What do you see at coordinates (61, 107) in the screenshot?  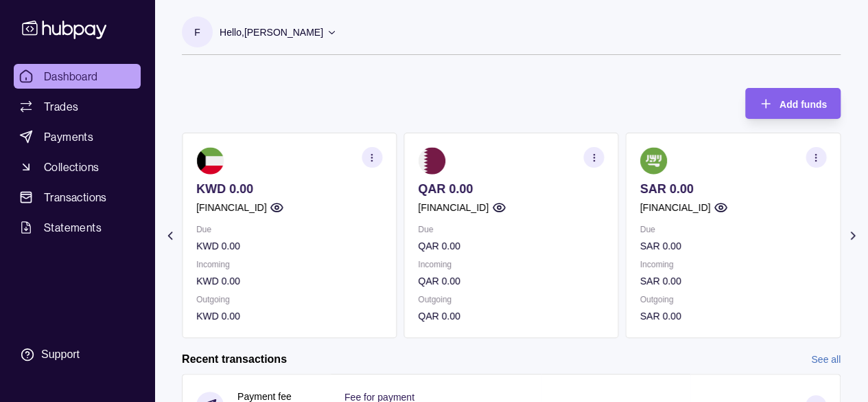 I see `span: Trades` at bounding box center [61, 107].